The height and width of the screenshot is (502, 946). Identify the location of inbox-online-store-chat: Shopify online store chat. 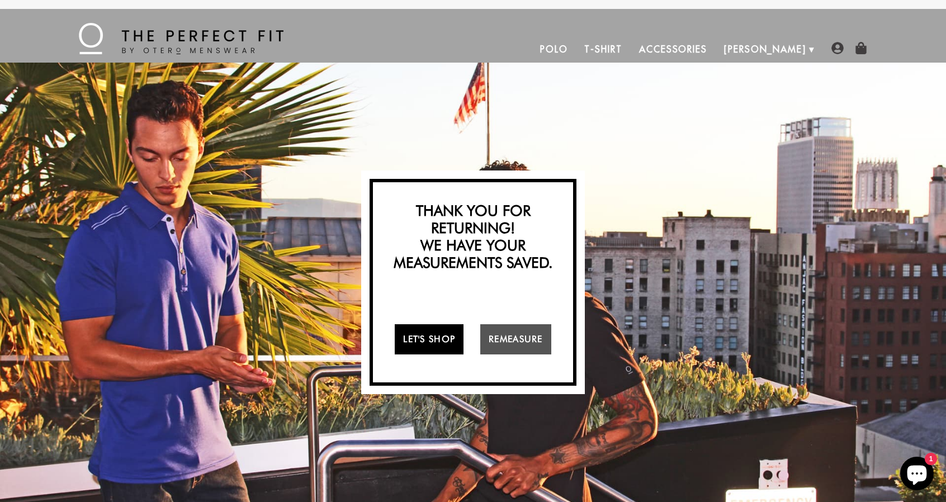
(917, 475).